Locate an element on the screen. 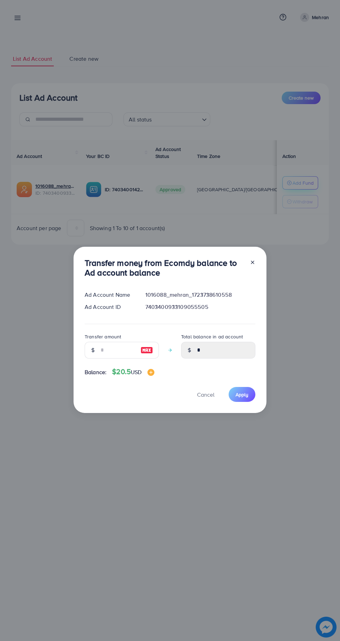 The image size is (340, 641). span: USD is located at coordinates (136, 372).